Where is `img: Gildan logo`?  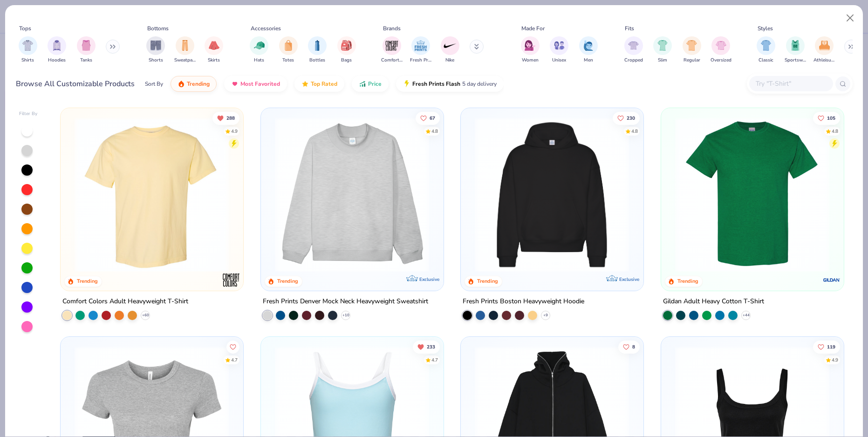
img: Gildan logo is located at coordinates (831, 280).